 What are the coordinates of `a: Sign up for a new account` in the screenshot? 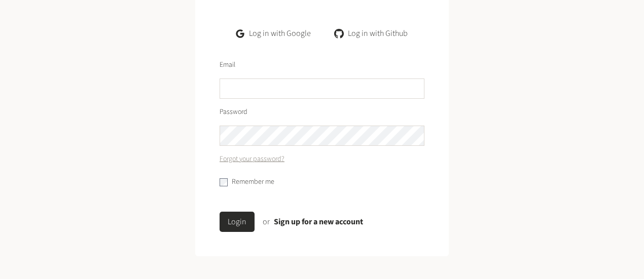 It's located at (318, 222).